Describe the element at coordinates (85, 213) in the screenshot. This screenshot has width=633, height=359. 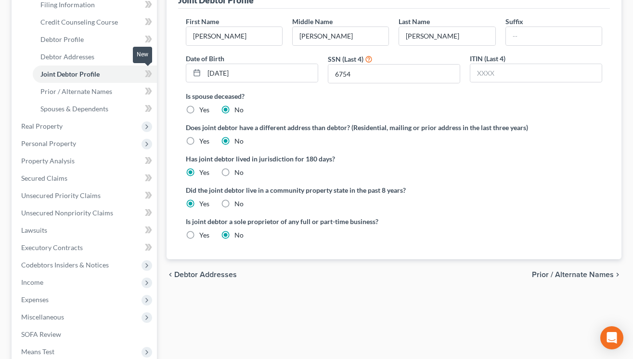
I see `a: Unsecured Nonpriority Claims` at that location.